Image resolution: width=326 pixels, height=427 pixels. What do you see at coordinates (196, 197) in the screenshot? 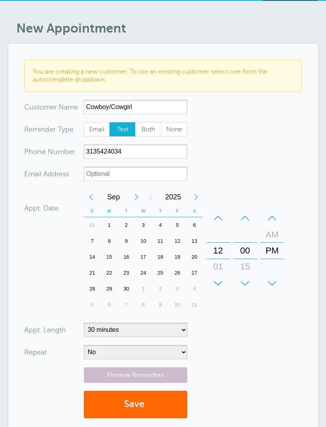
I see `div: Next Year` at bounding box center [196, 197].